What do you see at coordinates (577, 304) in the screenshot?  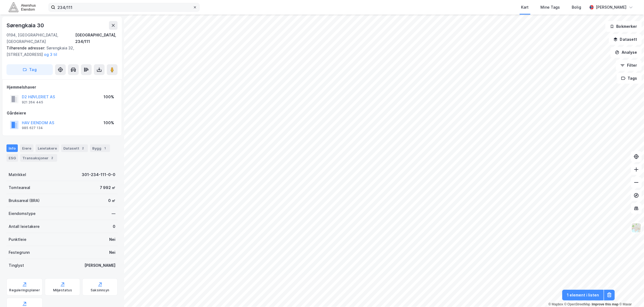 I see `a: OpenStreetMap` at bounding box center [577, 304].